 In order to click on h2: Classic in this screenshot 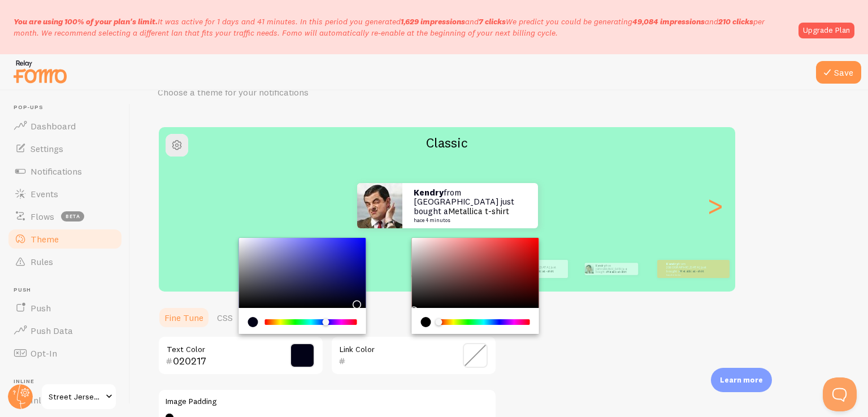, I will do `click(447, 143)`.